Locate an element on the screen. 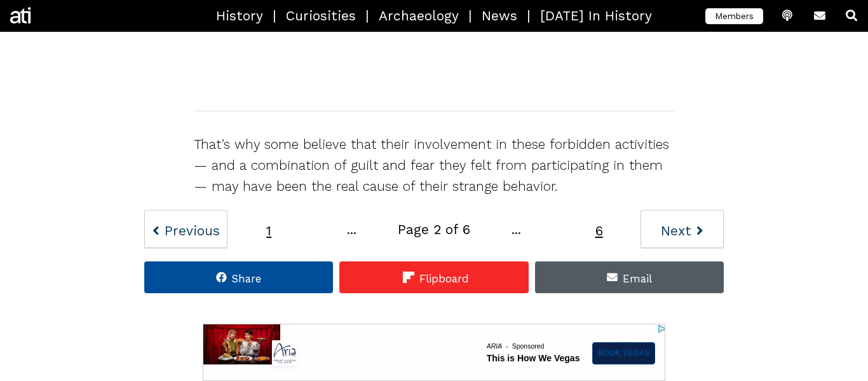  a: 6 is located at coordinates (600, 229).